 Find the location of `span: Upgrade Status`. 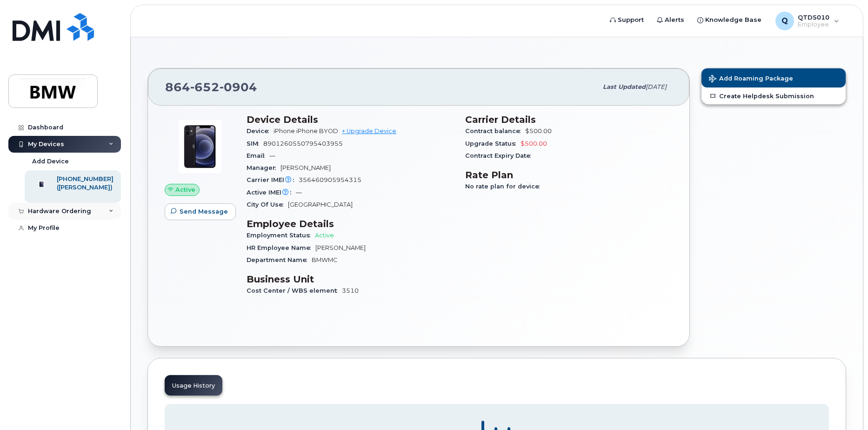

span: Upgrade Status is located at coordinates (493, 143).